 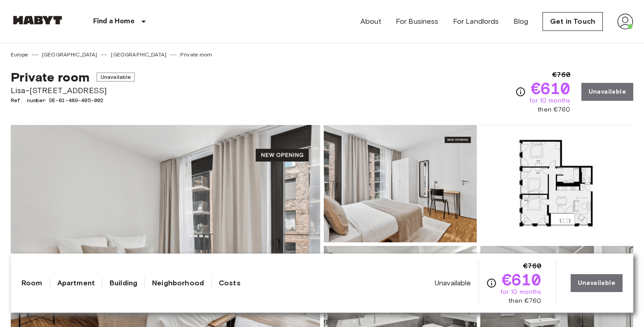 I want to click on a: Apartment, so click(x=76, y=283).